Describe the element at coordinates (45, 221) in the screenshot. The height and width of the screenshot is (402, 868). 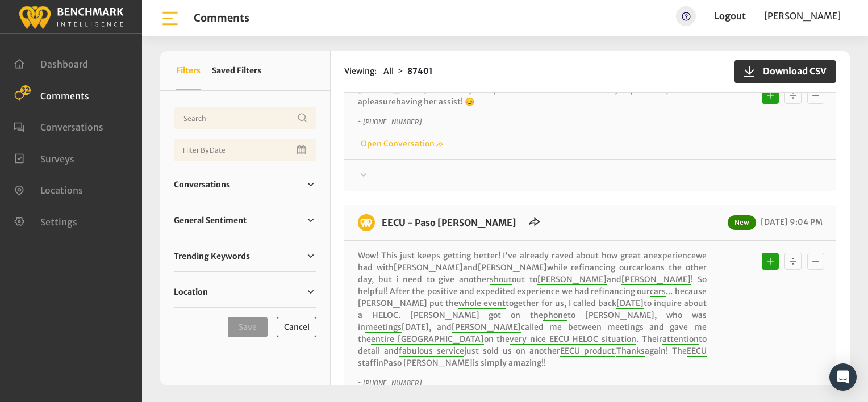
I see `a: Settings` at that location.